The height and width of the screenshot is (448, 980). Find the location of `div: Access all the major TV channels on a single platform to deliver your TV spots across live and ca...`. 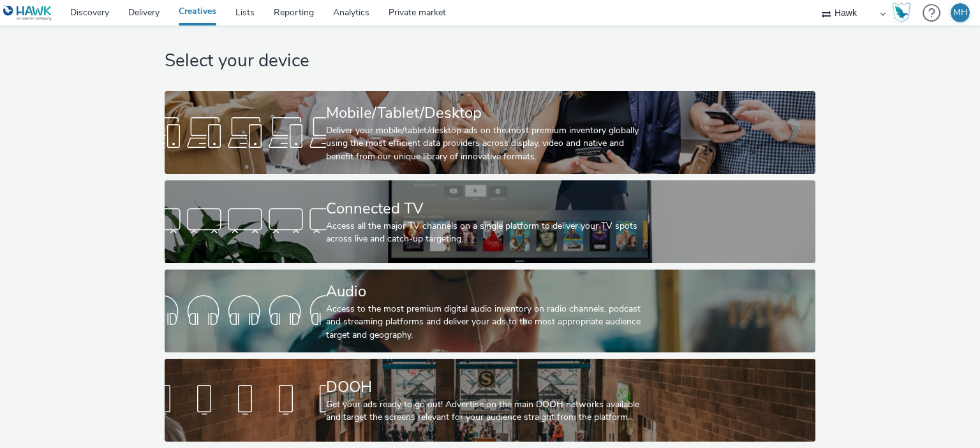

div: Access all the major TV channels on a single platform to deliver your TV spots across live and ca... is located at coordinates (487, 233).